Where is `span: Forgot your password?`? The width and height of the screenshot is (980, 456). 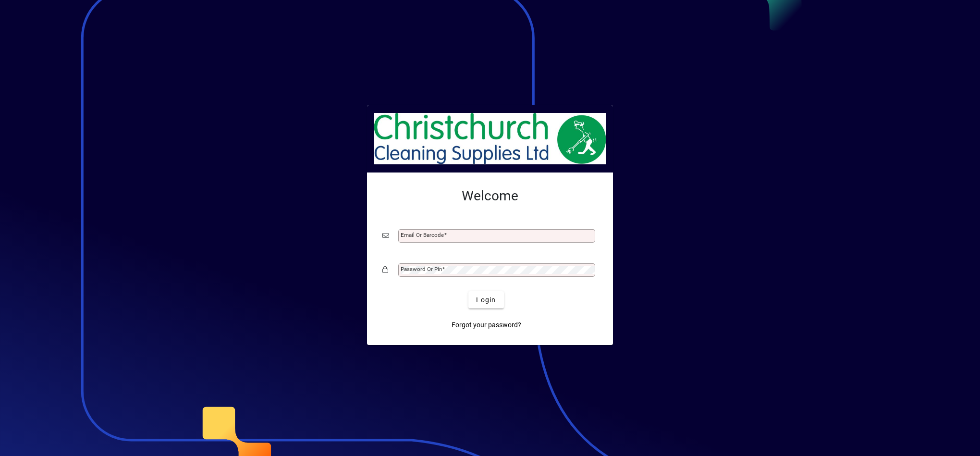 span: Forgot your password? is located at coordinates (486, 325).